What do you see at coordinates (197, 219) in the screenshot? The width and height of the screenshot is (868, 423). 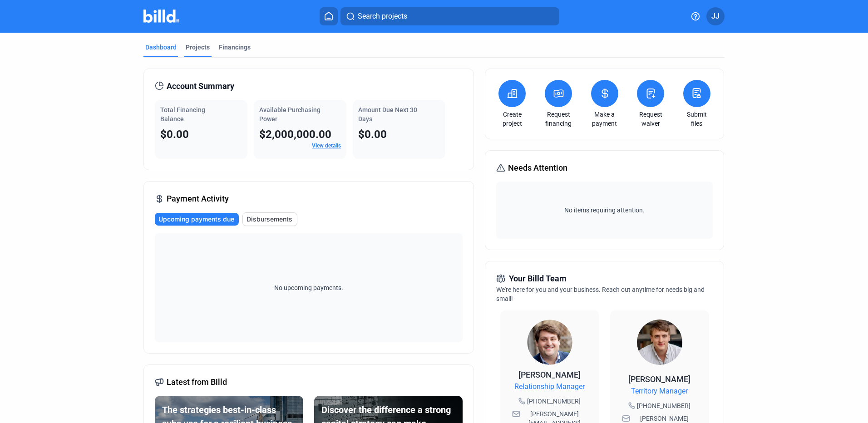 I see `button: Upcoming payments due` at bounding box center [197, 219].